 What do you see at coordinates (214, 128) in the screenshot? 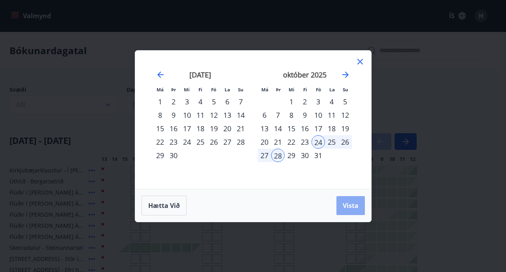
I see `td: Choose föstudagur, 19. september 2025 as your check-in date. It’s available.` at bounding box center [214, 128].